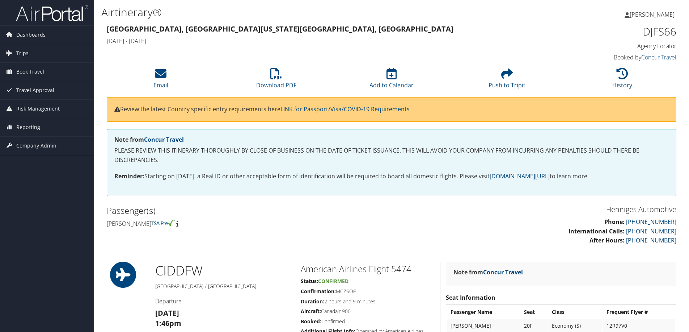  What do you see at coordinates (471, 297) in the screenshot?
I see `strong: Seat Information` at bounding box center [471, 297].